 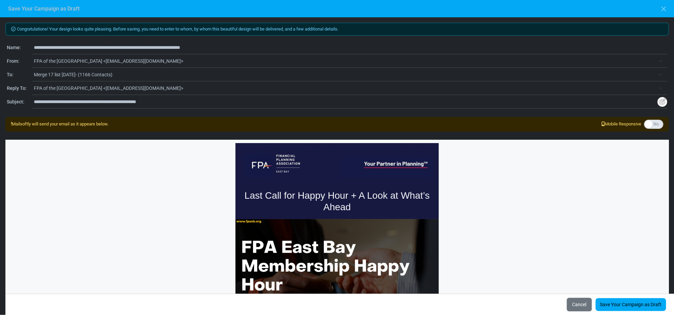 What do you see at coordinates (337, 29) in the screenshot?
I see `div: Congratulations! Your design looks quite pleasing. Before saving, you need to enter to whom, by w...` at bounding box center [337, 29].